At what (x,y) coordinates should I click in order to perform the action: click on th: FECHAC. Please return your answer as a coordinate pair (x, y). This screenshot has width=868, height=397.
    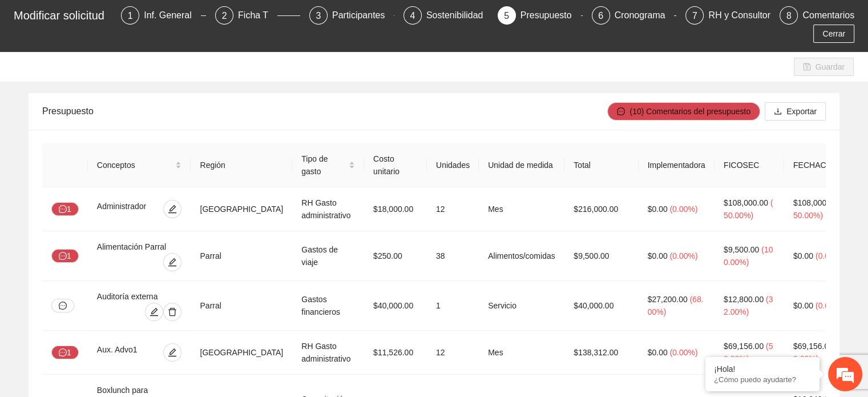
    Looking at the image, I should click on (819, 165).